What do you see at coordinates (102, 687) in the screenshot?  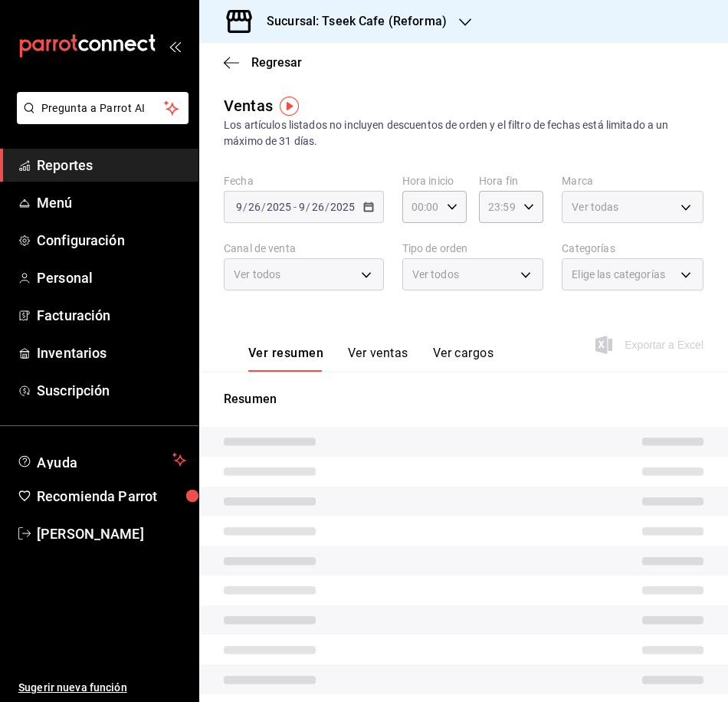 I see `span: Sugerir nueva función` at bounding box center [102, 687].